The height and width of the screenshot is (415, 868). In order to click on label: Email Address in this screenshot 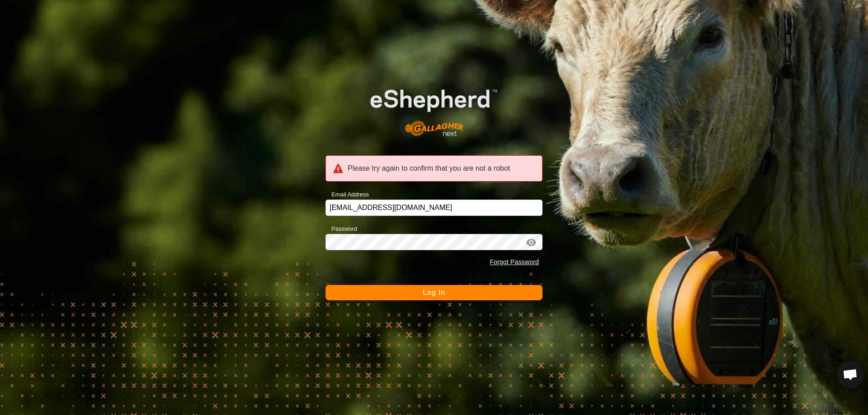, I will do `click(347, 195)`.